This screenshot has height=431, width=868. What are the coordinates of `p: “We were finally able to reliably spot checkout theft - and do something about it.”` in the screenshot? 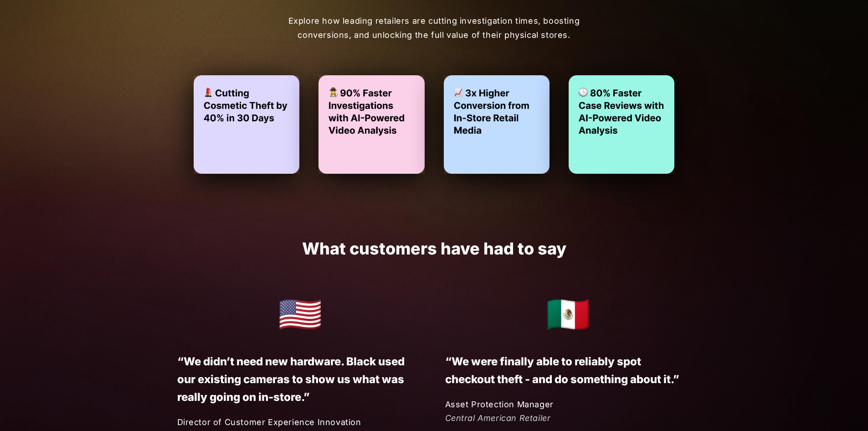 It's located at (568, 370).